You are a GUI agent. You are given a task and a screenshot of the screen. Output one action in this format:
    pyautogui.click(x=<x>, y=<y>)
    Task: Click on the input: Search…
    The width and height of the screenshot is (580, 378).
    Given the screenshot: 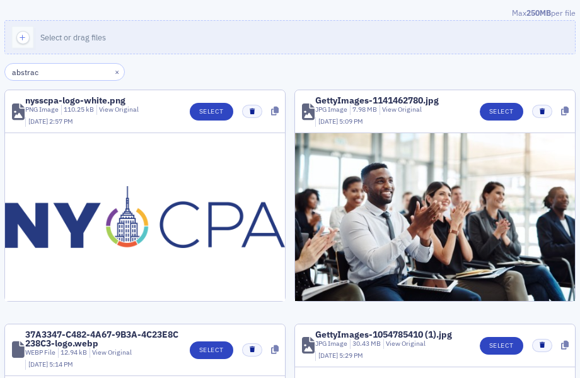 What is the action you would take?
    pyautogui.click(x=64, y=72)
    